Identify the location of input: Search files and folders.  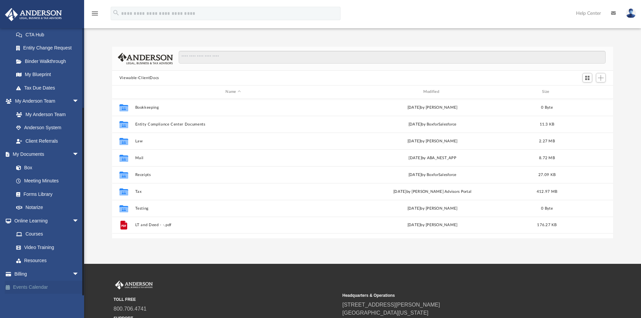
(392, 57).